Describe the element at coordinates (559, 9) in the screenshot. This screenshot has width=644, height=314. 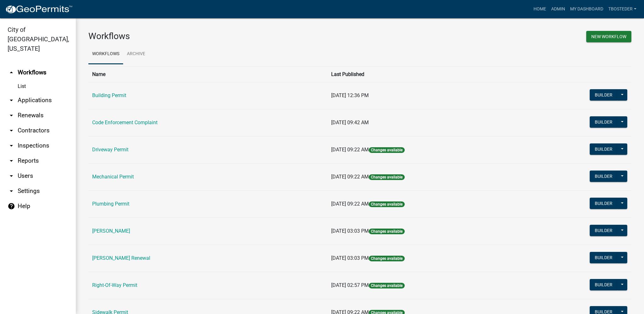
I see `a: Admin` at that location.